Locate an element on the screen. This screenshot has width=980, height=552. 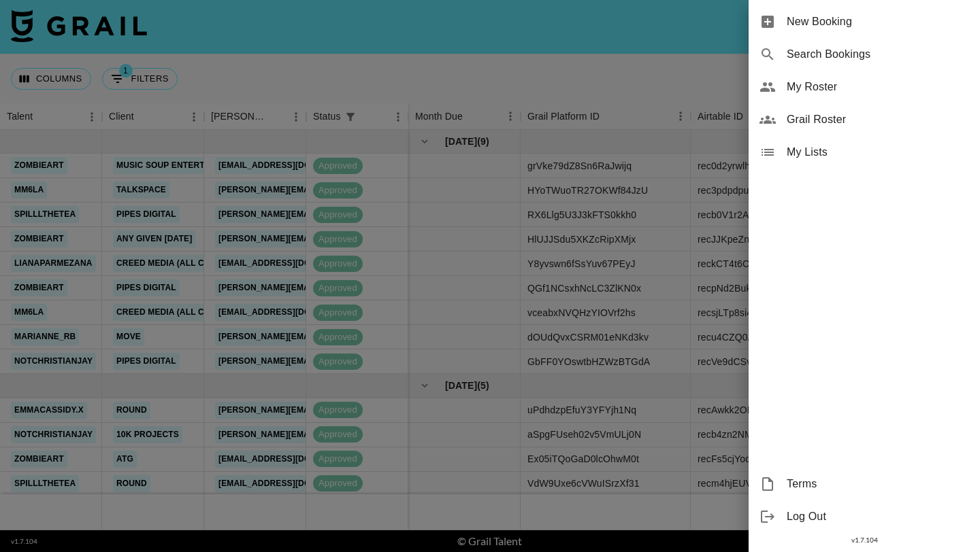
div: Search Bookings is located at coordinates (864, 55).